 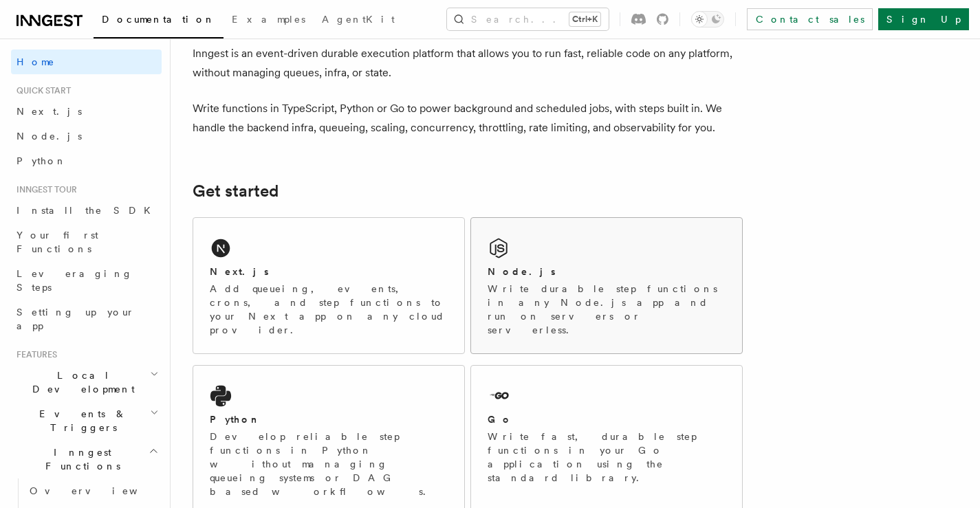 What do you see at coordinates (235, 419) in the screenshot?
I see `h2: Python` at bounding box center [235, 419].